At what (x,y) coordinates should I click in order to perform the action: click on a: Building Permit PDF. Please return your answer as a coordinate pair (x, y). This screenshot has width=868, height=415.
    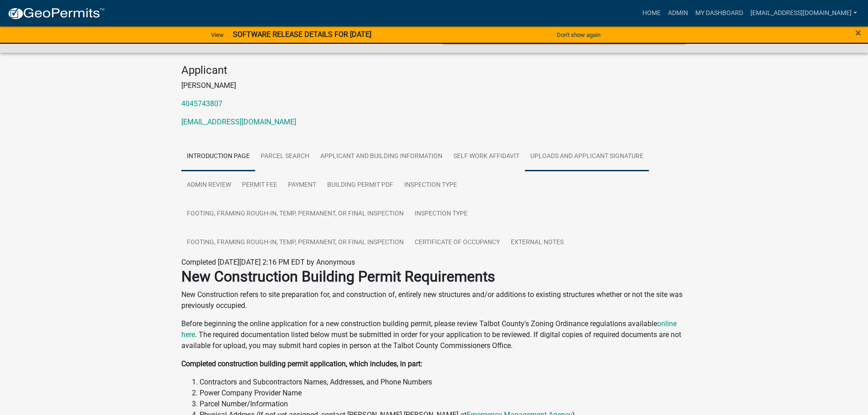
    Looking at the image, I should click on (360, 186).